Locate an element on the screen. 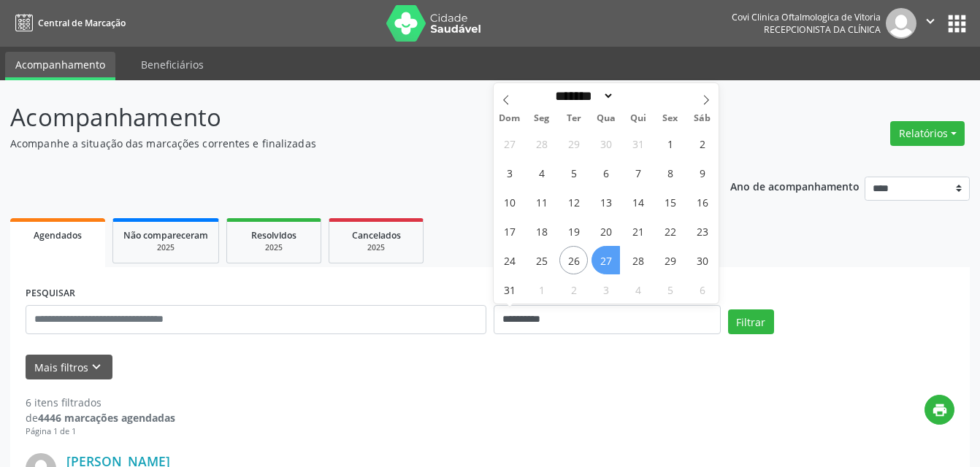 This screenshot has height=467, width=980. button: Mais filtroskeyboard_arrow_down is located at coordinates (68, 367).